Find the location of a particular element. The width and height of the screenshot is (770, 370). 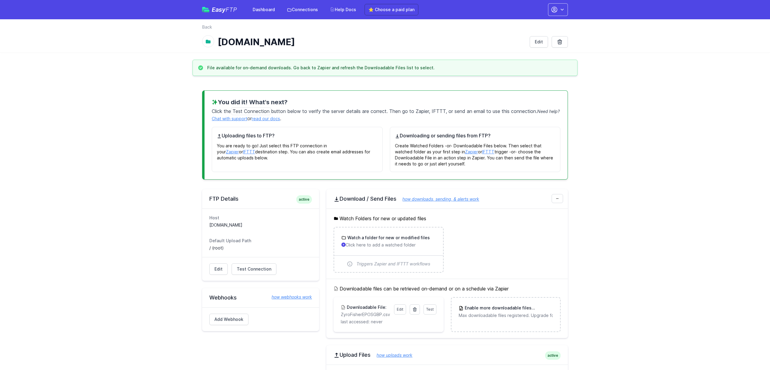

h2: Download / Send Files is located at coordinates (447, 199).